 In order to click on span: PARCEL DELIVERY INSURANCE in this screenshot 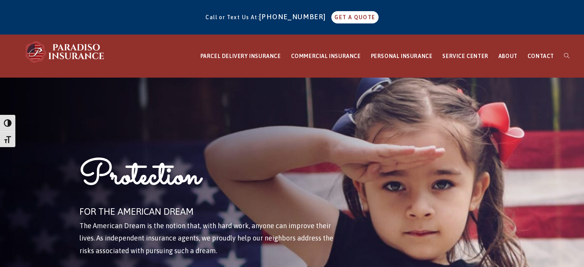, I will do `click(241, 56)`.